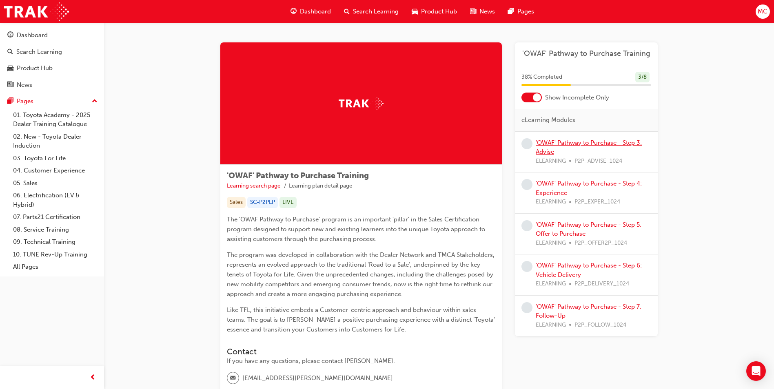 The image size is (774, 389). What do you see at coordinates (526, 11) in the screenshot?
I see `span: Pages` at bounding box center [526, 11].